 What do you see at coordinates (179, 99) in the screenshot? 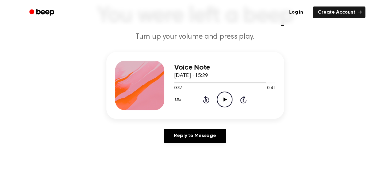
I see `button: 1.0x` at bounding box center [179, 99].